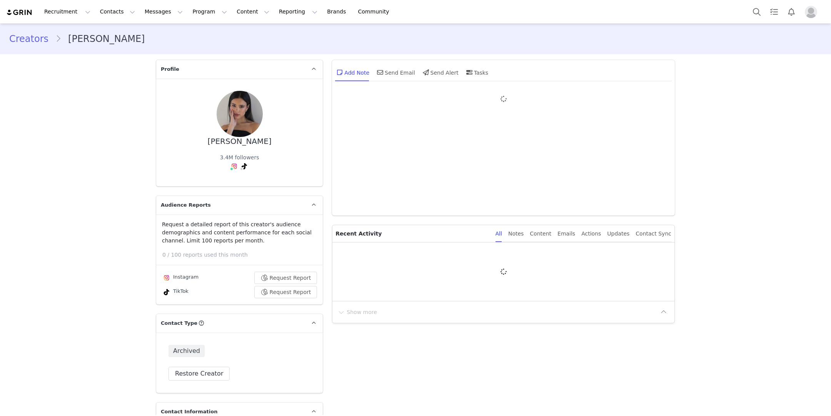 The width and height of the screenshot is (831, 416). What do you see at coordinates (163, 12) in the screenshot?
I see `button: Messages` at bounding box center [163, 12].